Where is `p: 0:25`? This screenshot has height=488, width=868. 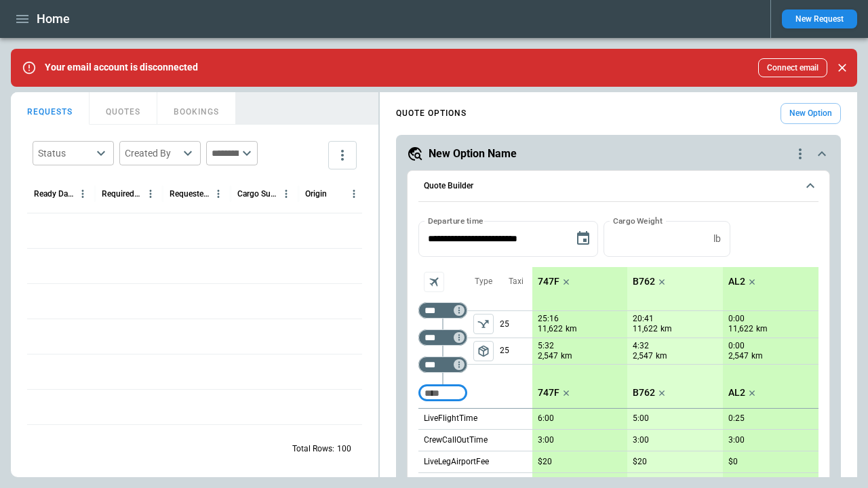 p: 0:25 is located at coordinates (736, 419).